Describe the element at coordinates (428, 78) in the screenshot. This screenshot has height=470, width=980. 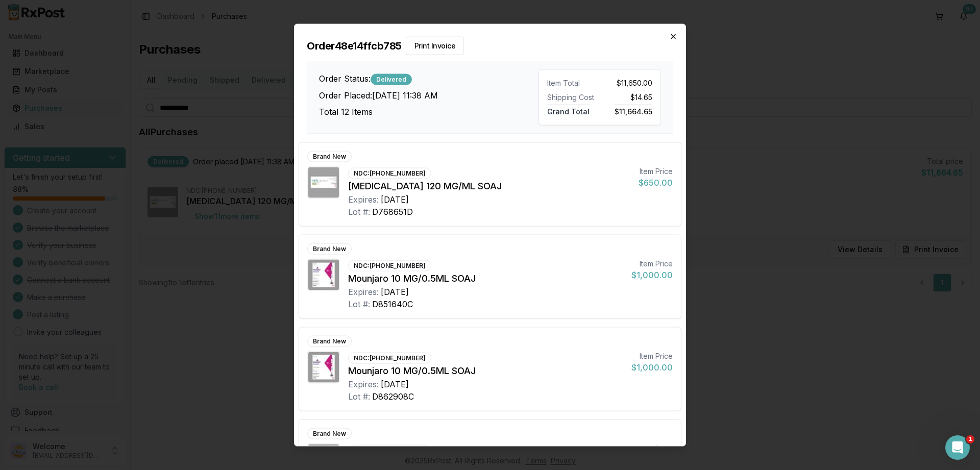
I see `h3: Order Status:` at that location.